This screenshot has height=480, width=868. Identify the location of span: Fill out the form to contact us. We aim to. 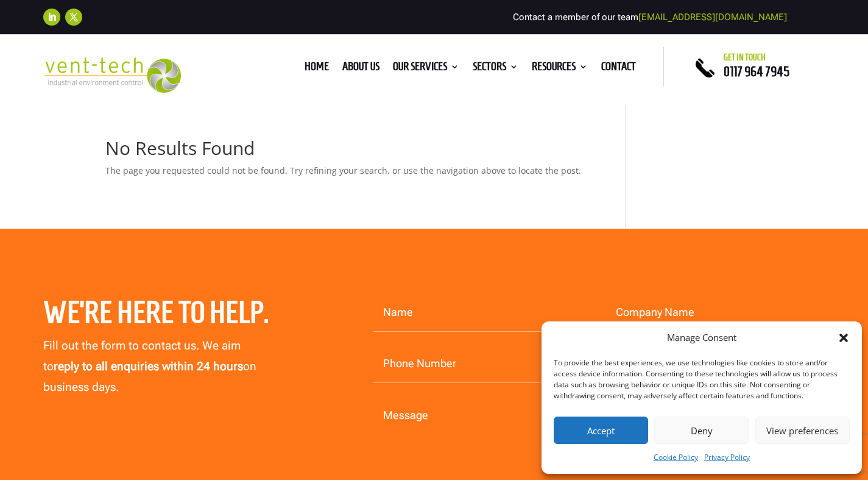
(142, 356).